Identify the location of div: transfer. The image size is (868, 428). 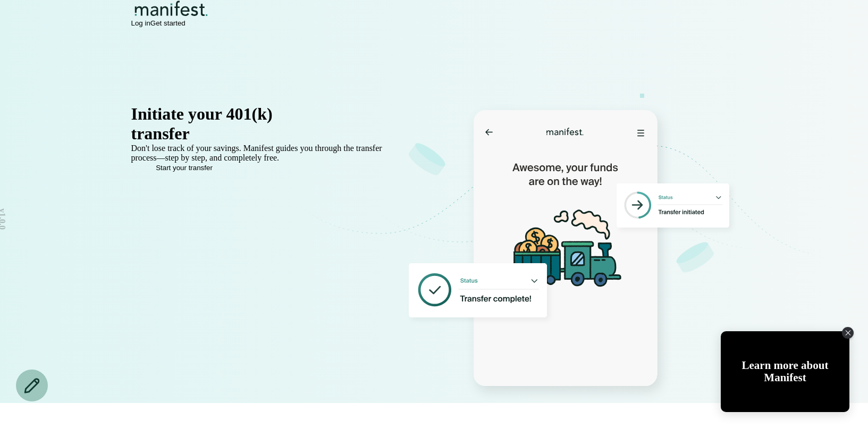
(269, 133).